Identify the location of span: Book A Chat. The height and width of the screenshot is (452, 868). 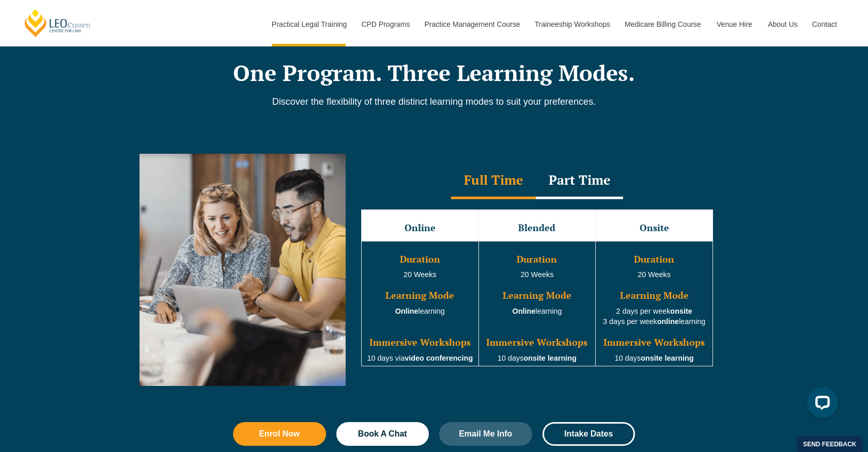
(382, 434).